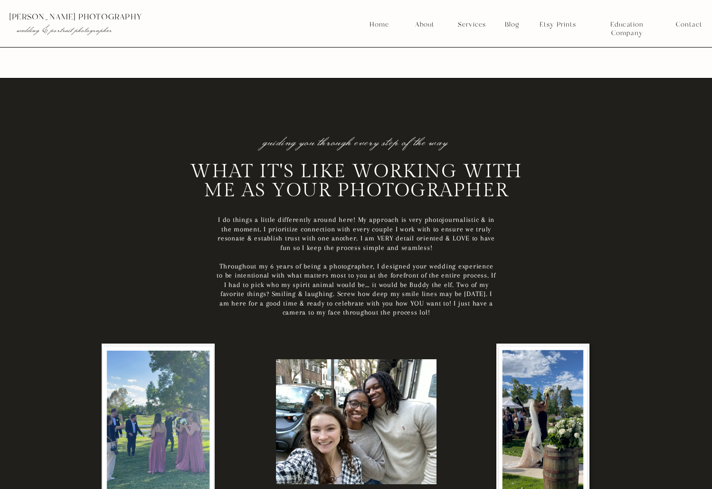 This screenshot has width=712, height=489. I want to click on a: Etsy Prints, so click(557, 25).